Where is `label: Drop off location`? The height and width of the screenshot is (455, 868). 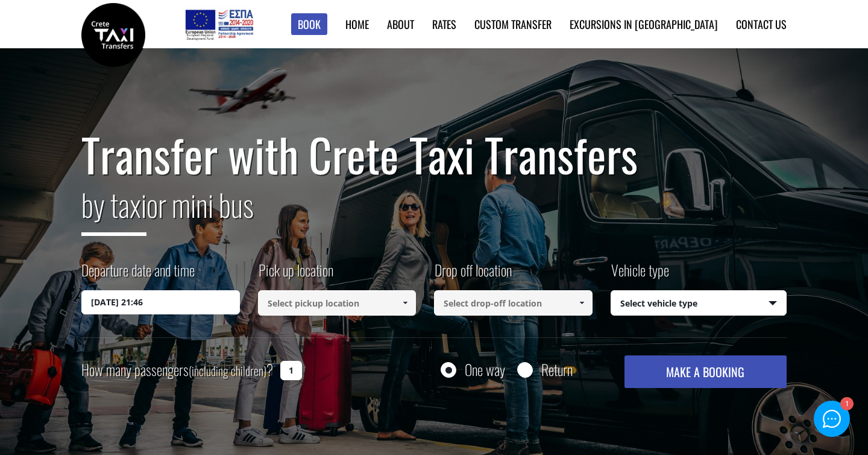 label: Drop off location is located at coordinates (473, 274).